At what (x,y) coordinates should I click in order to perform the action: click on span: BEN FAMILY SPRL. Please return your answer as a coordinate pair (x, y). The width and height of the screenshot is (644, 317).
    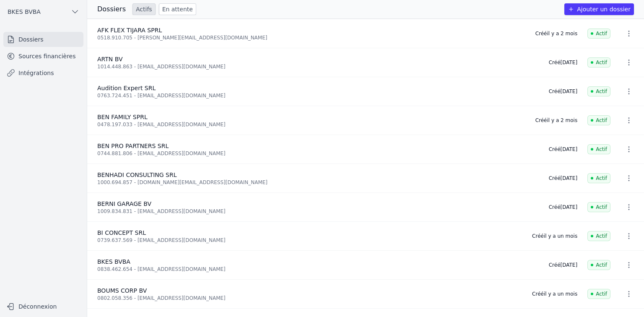
    Looking at the image, I should click on (122, 117).